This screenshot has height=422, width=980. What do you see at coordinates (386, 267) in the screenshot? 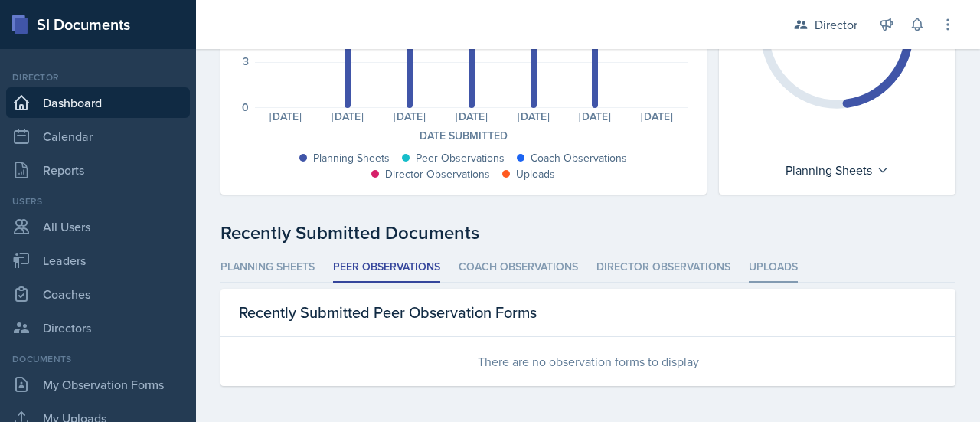
I see `li: Peer Observations` at bounding box center [386, 267].